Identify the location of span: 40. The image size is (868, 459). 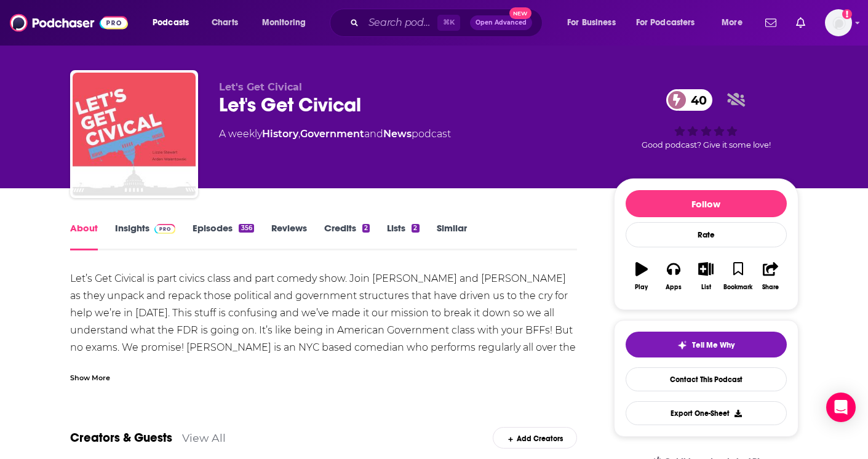
(695, 100).